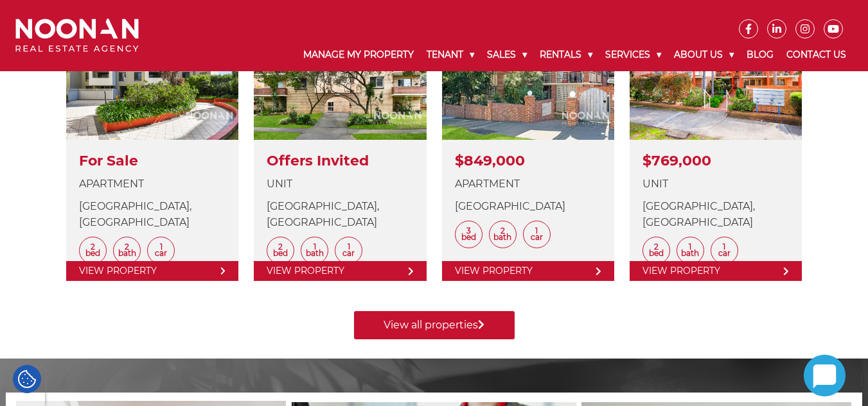 Image resolution: width=868 pixels, height=406 pixels. What do you see at coordinates (358, 54) in the screenshot?
I see `a: Manage My Property` at bounding box center [358, 54].